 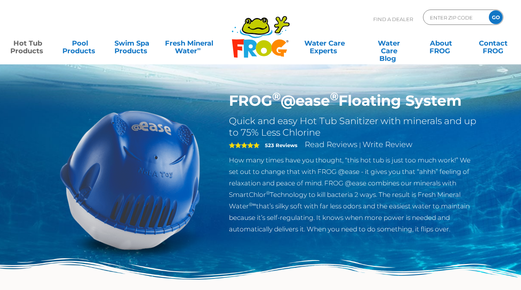 I want to click on a: Fresh MineralWater∞, so click(x=189, y=43).